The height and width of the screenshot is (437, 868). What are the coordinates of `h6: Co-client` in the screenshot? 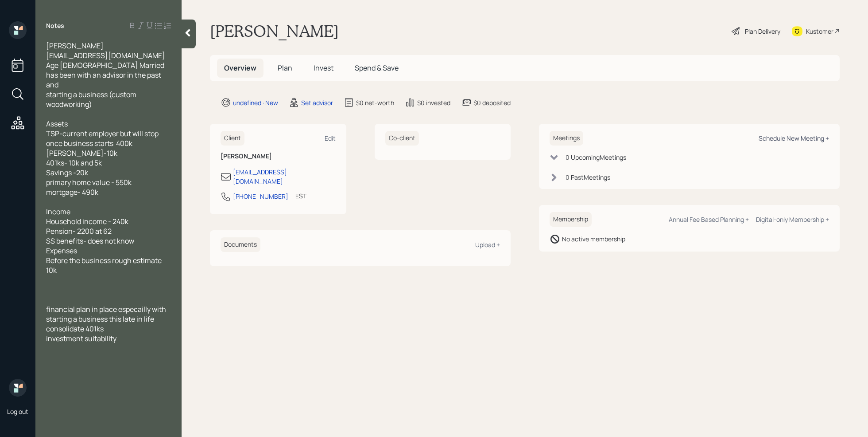 It's located at (402, 138).